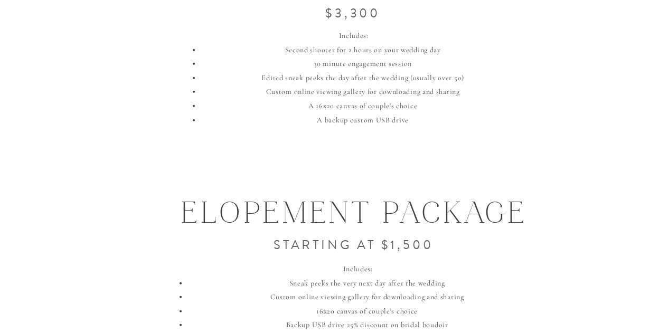 The width and height of the screenshot is (668, 333). Describe the element at coordinates (358, 269) in the screenshot. I see `div: Includes:` at that location.